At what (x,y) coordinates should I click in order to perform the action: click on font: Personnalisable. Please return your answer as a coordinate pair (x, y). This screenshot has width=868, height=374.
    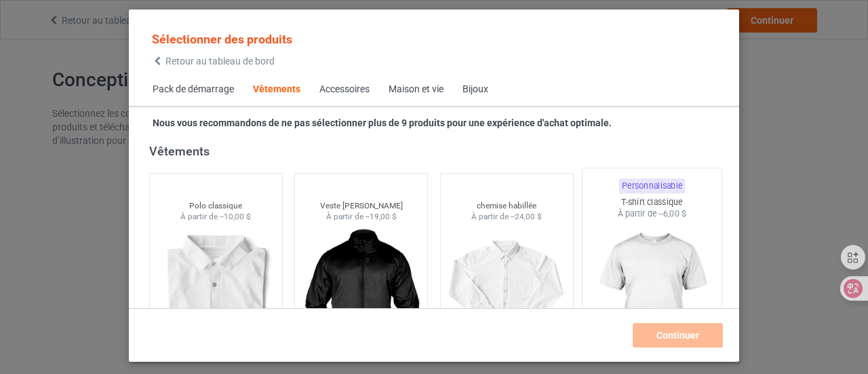
    Looking at the image, I should click on (652, 185).